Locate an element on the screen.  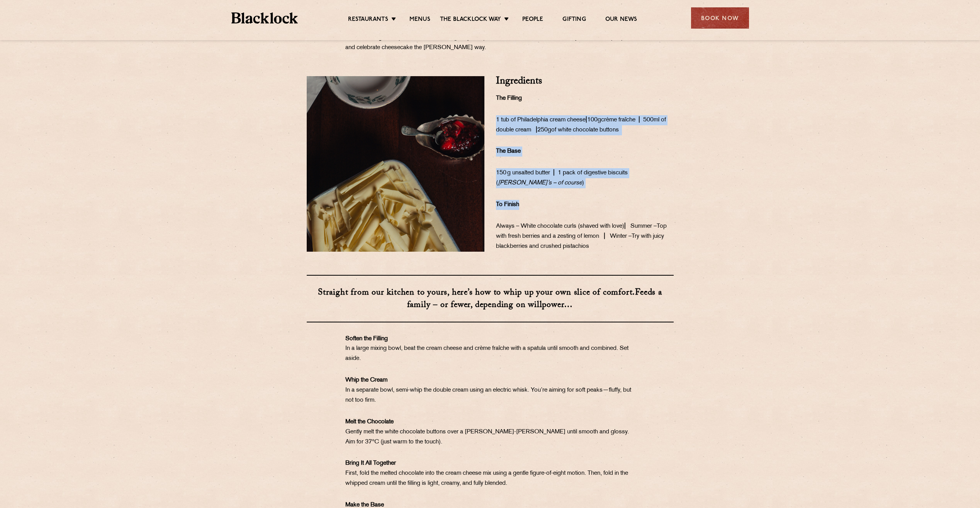
span: 500ml of double cream is located at coordinates (581, 125).